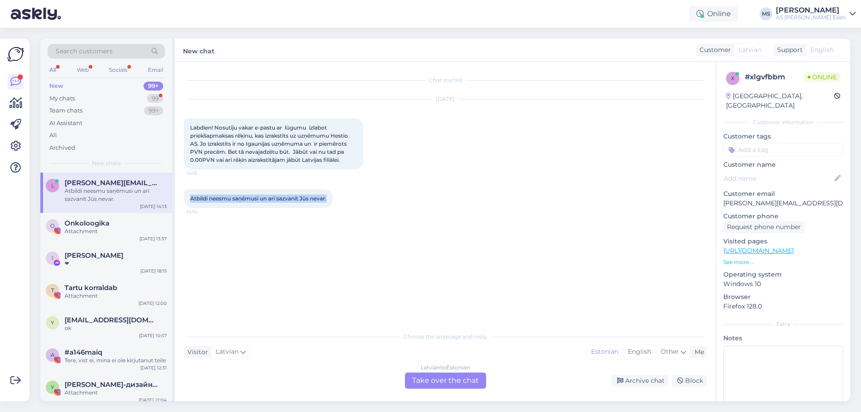 The image size is (861, 412). What do you see at coordinates (783, 241) in the screenshot?
I see `p: Visited pages` at bounding box center [783, 241].